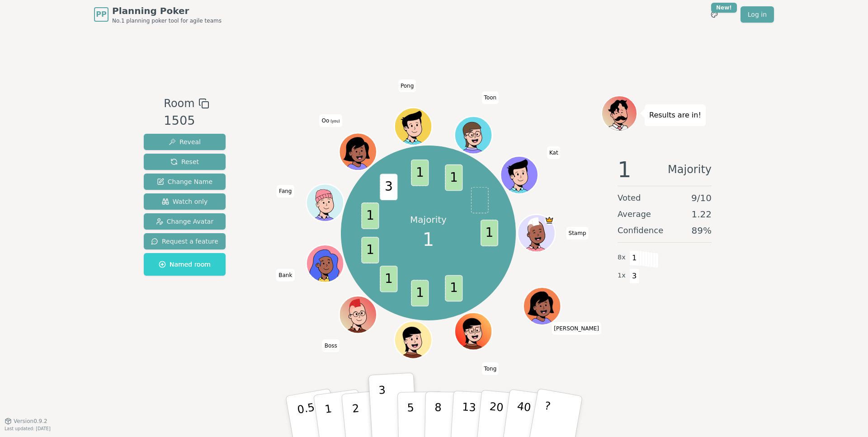  Describe the element at coordinates (184, 221) in the screenshot. I see `button: Change Avatar` at that location.